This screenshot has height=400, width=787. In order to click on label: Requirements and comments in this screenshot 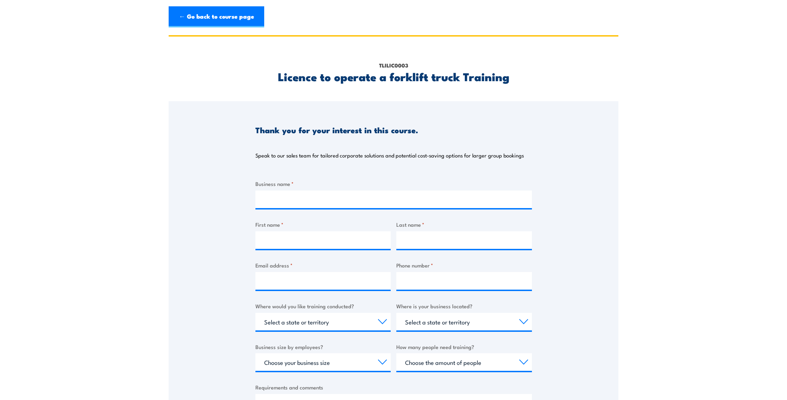, I will do `click(393, 387)`.